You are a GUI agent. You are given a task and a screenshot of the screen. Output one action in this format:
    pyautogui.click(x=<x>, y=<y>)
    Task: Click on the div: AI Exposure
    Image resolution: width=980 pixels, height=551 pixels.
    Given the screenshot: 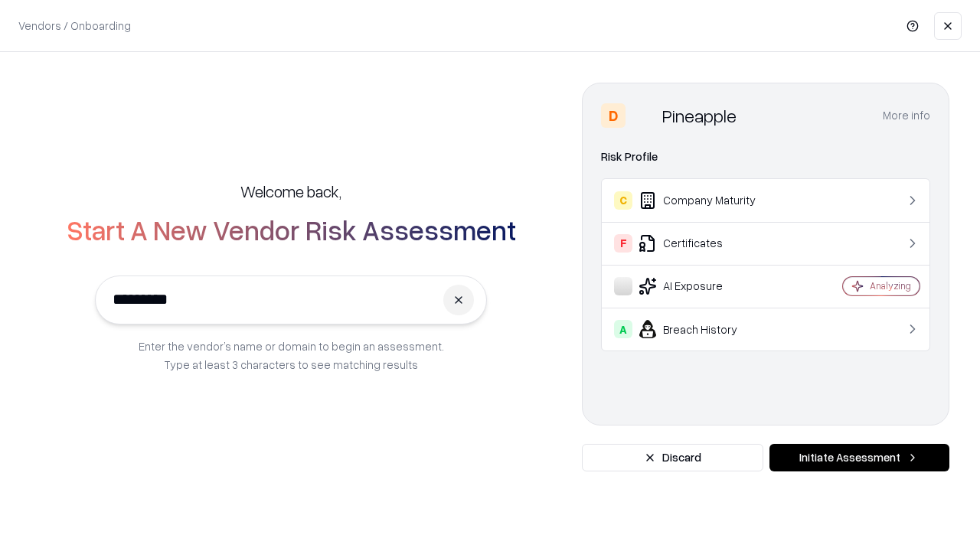 What is the action you would take?
    pyautogui.click(x=705, y=286)
    